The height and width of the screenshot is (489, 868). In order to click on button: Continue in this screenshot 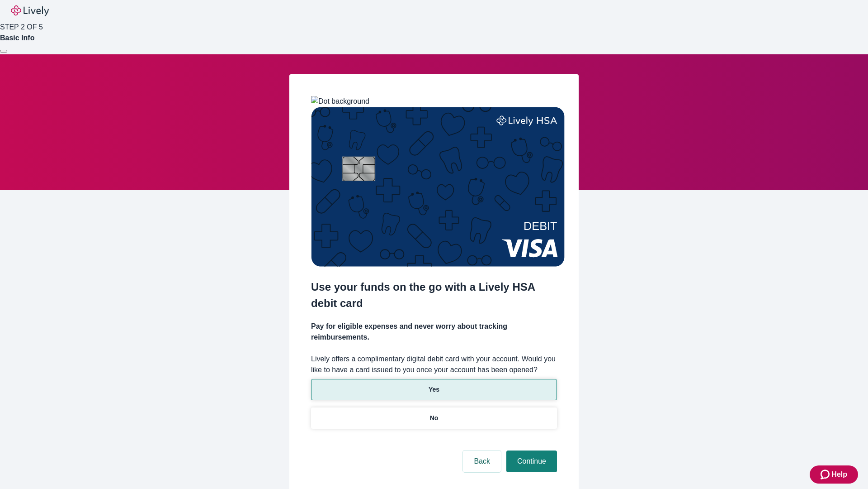, I will do `click(532, 461)`.